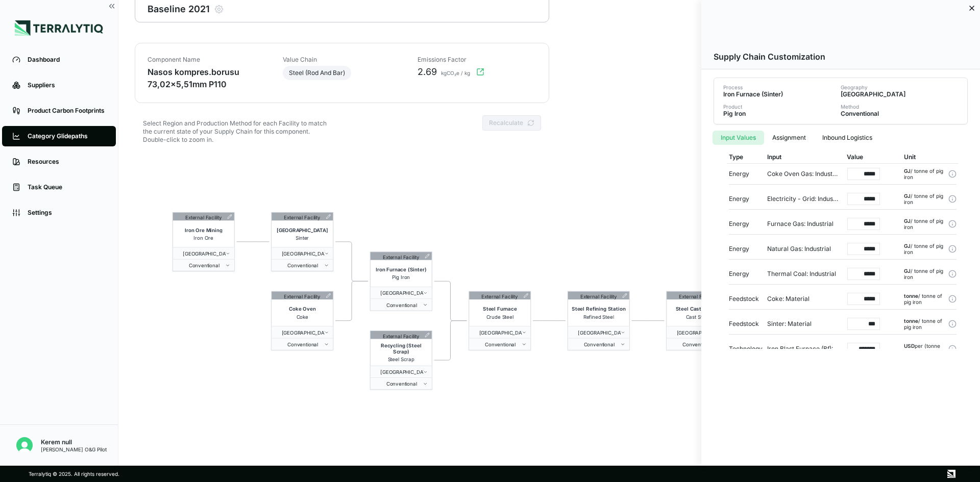 The height and width of the screenshot is (482, 980). Describe the element at coordinates (860, 113) in the screenshot. I see `div: Conventional` at that location.